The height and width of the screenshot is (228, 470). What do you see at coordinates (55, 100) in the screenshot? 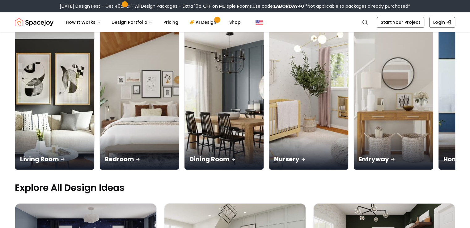
I see `img: Living Room` at bounding box center [55, 100].